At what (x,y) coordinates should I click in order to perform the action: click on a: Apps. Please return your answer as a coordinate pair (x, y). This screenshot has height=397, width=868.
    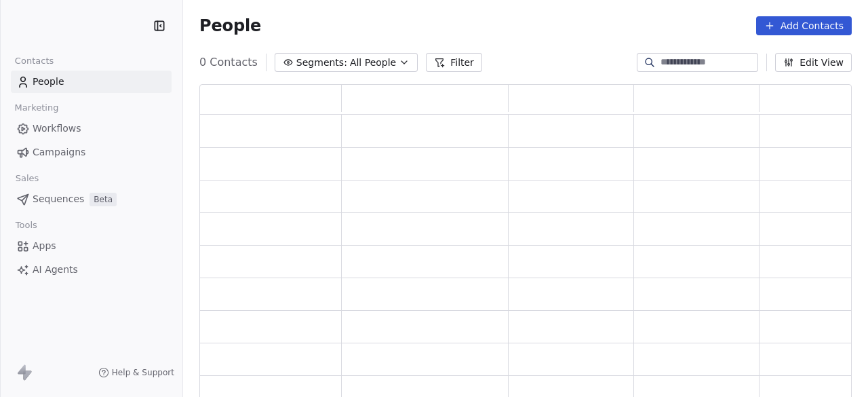
    Looking at the image, I should click on (91, 246).